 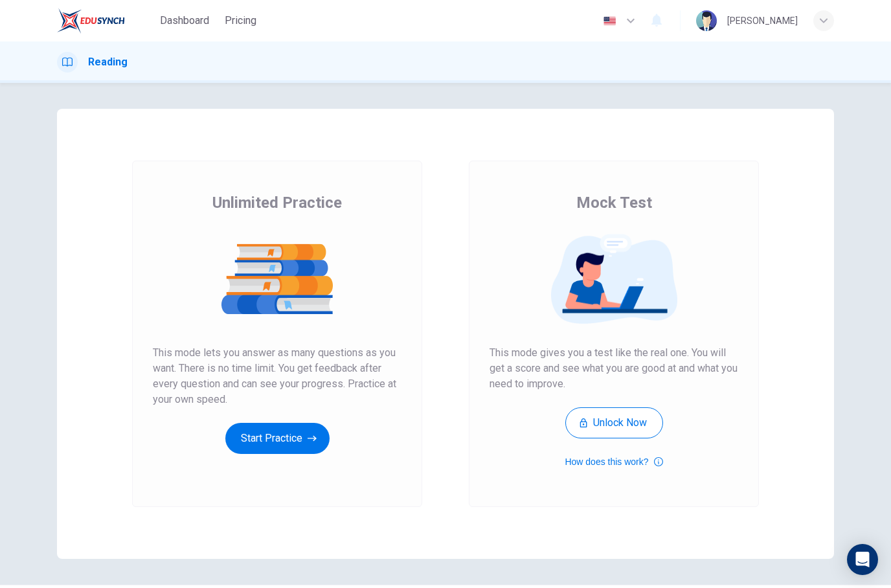 What do you see at coordinates (91, 20) in the screenshot?
I see `img: EduSynch logo` at bounding box center [91, 20].